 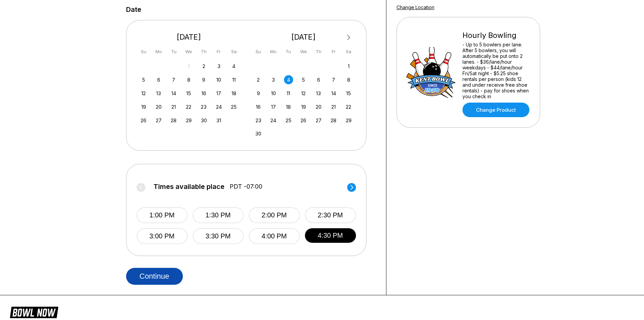 What do you see at coordinates (189, 120) in the screenshot?
I see `div: Choose Wednesday, October 29th, 2025` at bounding box center [189, 120].